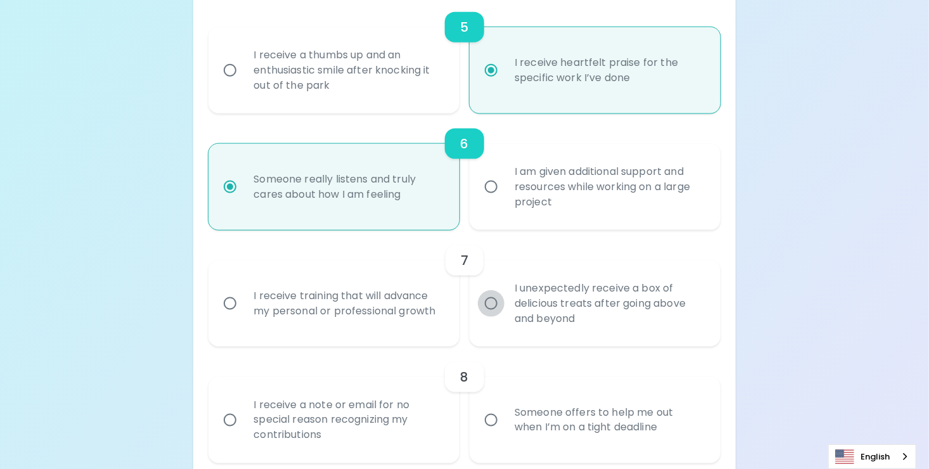 The image size is (929, 469). Describe the element at coordinates (872, 456) in the screenshot. I see `a: English` at that location.